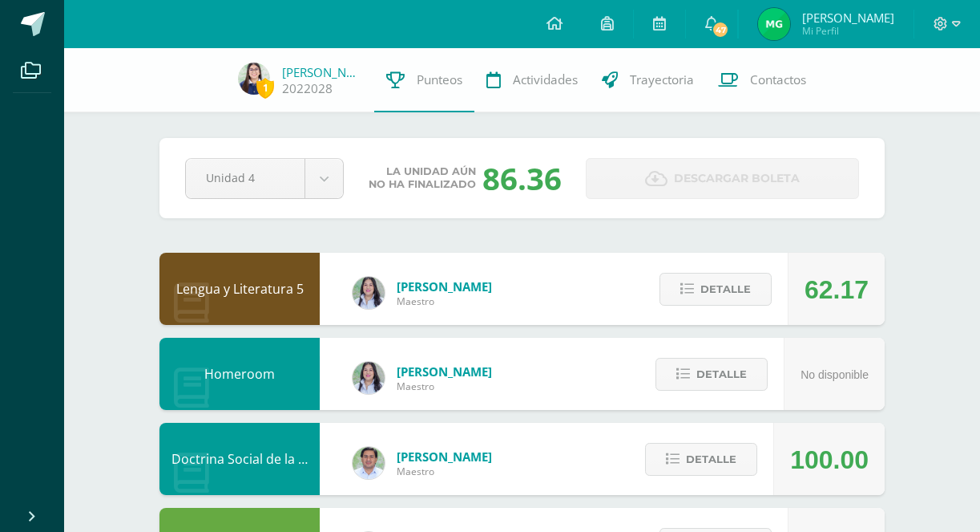  I want to click on span: La unidad aún no ha finalizado, so click(422, 178).